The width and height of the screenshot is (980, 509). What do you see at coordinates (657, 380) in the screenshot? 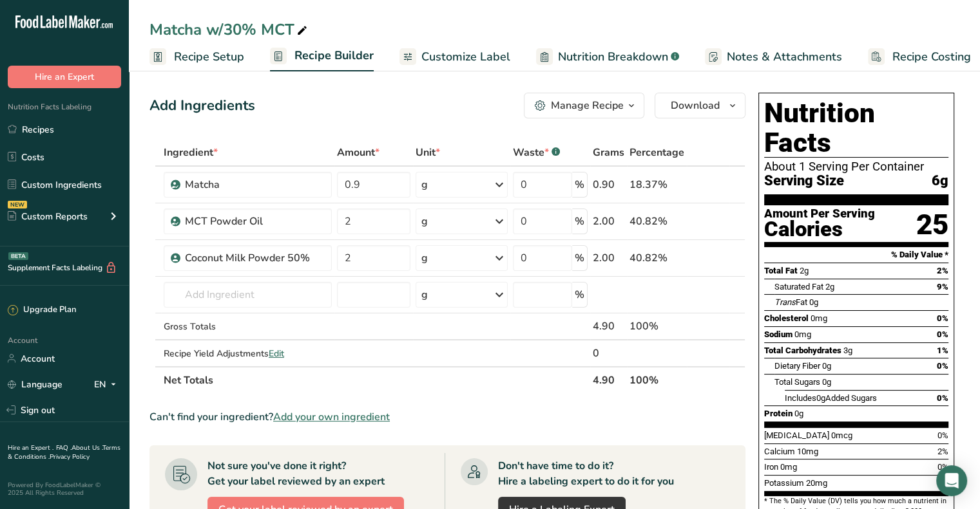
I see `th: 100%` at bounding box center [657, 380].